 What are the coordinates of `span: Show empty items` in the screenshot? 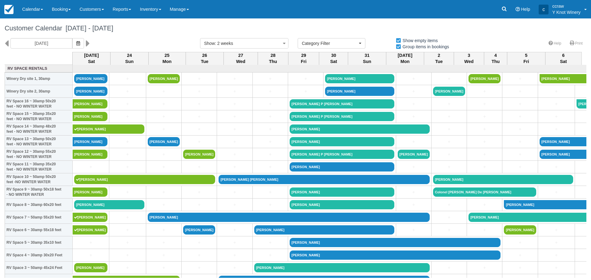 It's located at (419, 40).